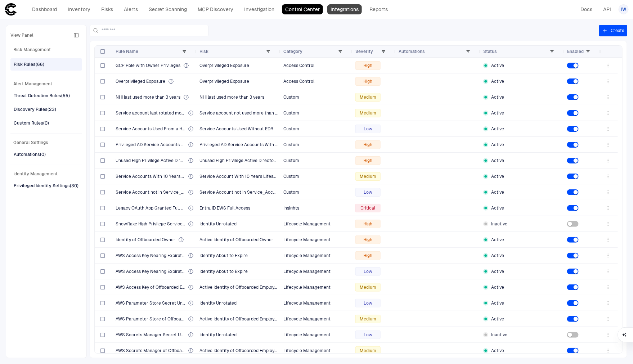 Image resolution: width=633 pixels, height=364 pixels. What do you see at coordinates (150, 351) in the screenshot?
I see `span: AWS Secrets Manager of Offboarded Employee` at bounding box center [150, 351].